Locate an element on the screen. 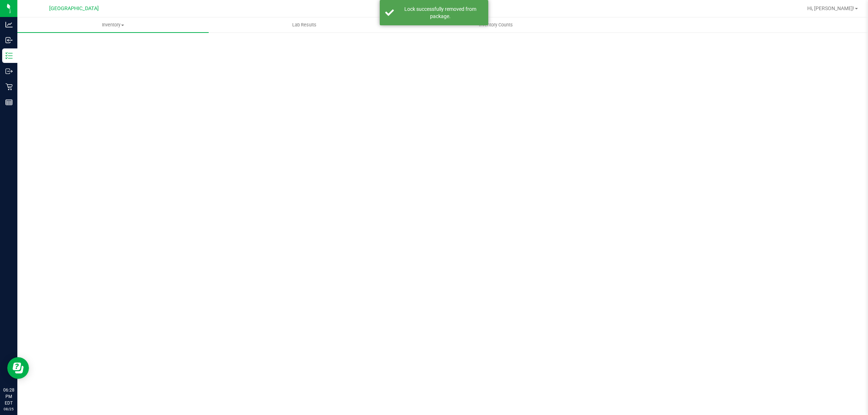 The width and height of the screenshot is (868, 415). span: Lab Results is located at coordinates (304, 25).